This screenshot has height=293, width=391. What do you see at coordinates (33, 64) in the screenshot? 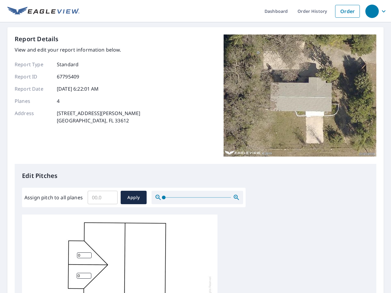
I see `p: Report Type` at bounding box center [33, 64].